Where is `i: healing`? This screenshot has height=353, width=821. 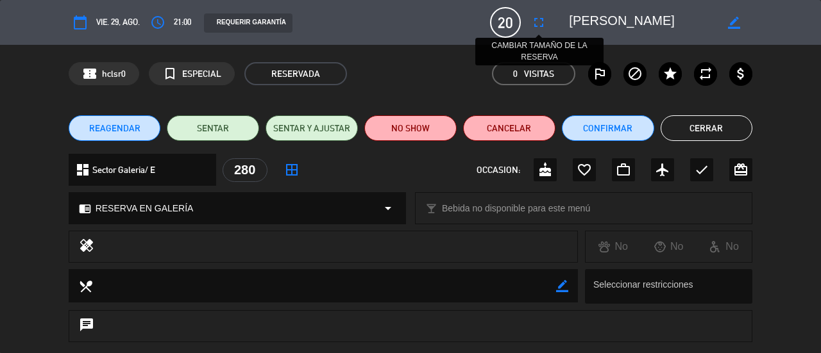 i: healing is located at coordinates (87, 247).